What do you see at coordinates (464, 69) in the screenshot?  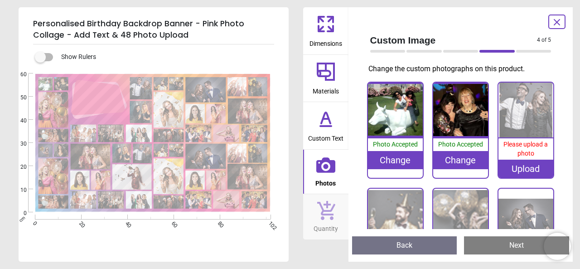 I see `p: Change the custom photographs on this product.` at bounding box center [464, 69].